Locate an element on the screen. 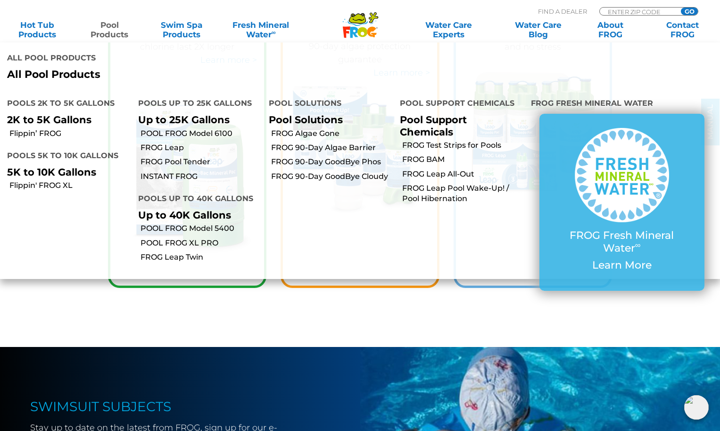 The width and height of the screenshot is (720, 431). a: FROG Test Strips for Pools is located at coordinates (463, 145).